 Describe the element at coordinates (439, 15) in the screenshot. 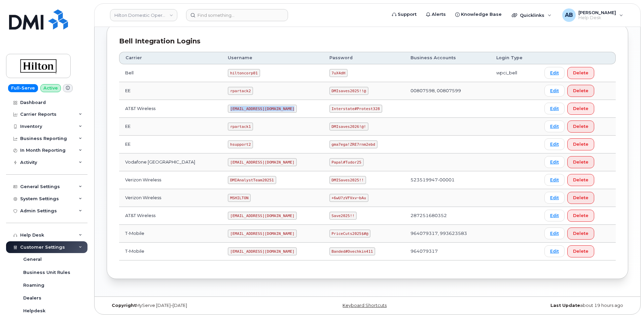

I see `span: Alerts` at that location.